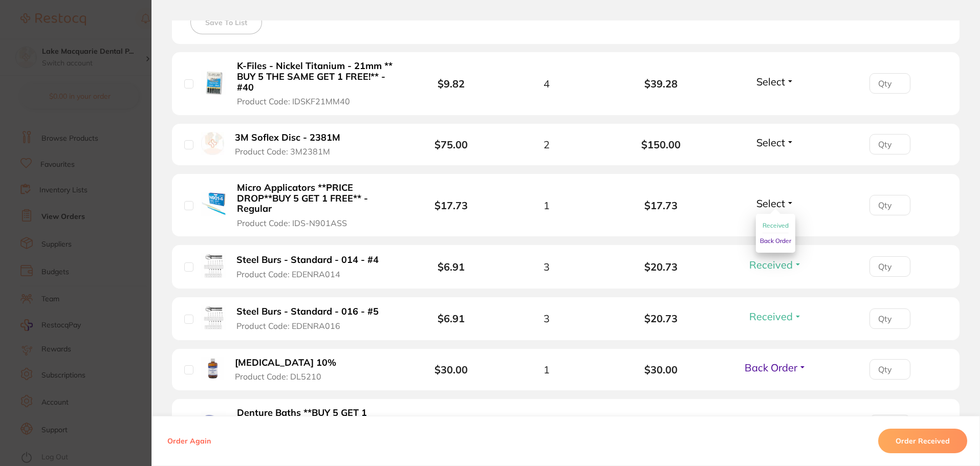  Describe the element at coordinates (213, 205) in the screenshot. I see `img: Micro Applicators **PRICE DROP**BUY 5 GET 1 FREE** - Regular` at that location.